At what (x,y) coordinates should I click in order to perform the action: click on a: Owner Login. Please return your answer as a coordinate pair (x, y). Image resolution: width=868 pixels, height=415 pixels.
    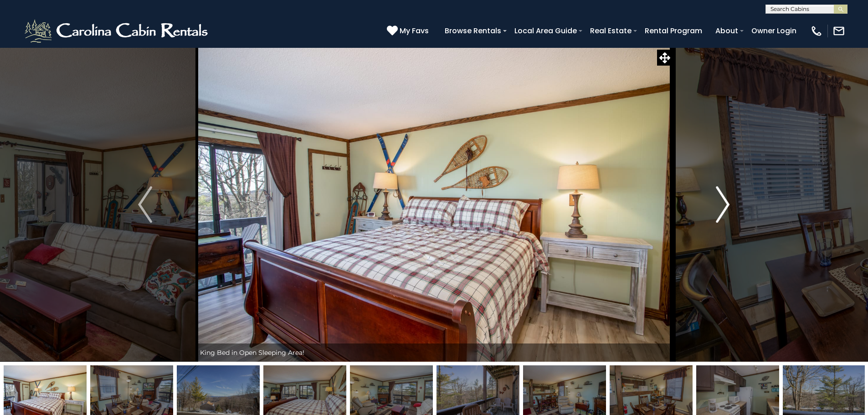
    Looking at the image, I should click on (774, 30).